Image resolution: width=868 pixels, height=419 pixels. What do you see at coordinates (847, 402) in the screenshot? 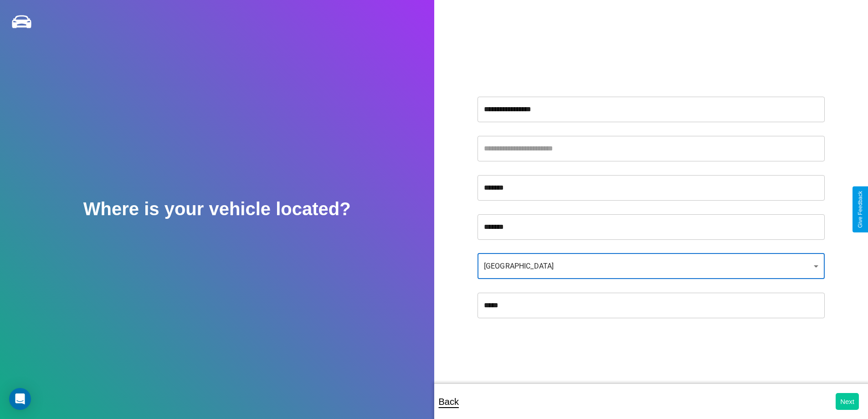
I see `button: Next` at bounding box center [847, 402].